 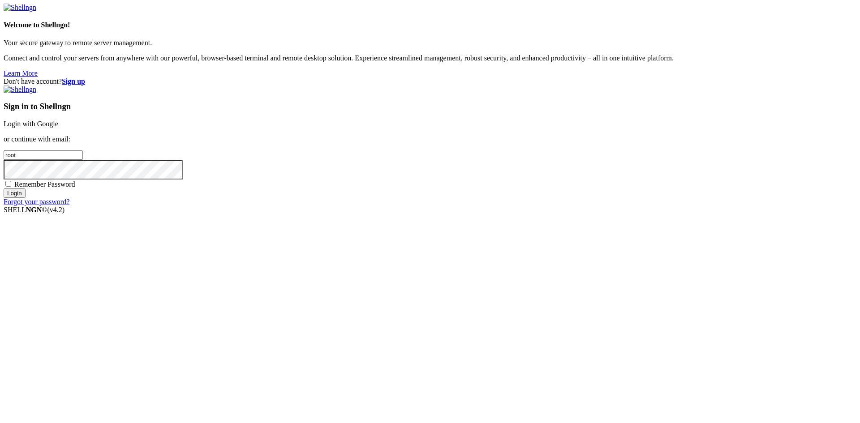 What do you see at coordinates (430, 43) in the screenshot?
I see `p: Your secure gateway to remote server management.` at bounding box center [430, 43].